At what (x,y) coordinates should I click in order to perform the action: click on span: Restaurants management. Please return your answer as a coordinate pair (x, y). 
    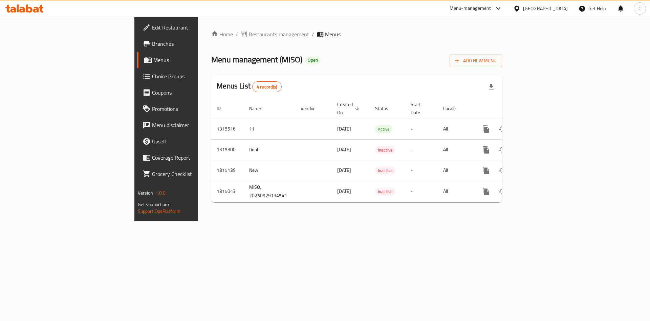
    Looking at the image, I should click on (279, 34).